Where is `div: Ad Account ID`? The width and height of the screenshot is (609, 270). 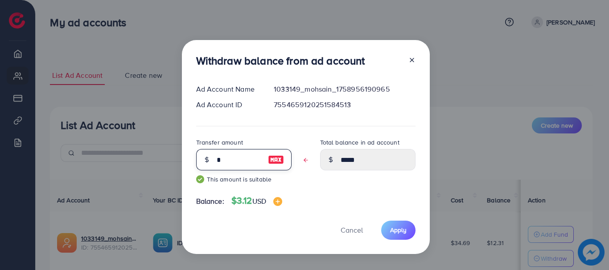
div: Ad Account ID is located at coordinates (228, 105).